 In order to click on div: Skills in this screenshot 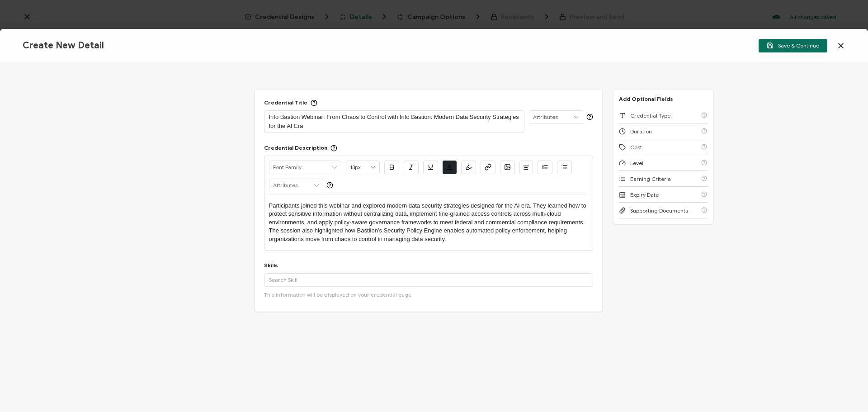, I will do `click(271, 265)`.